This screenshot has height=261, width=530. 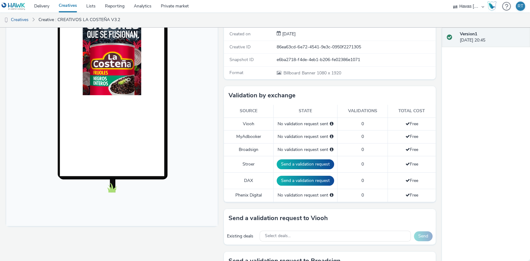 I want to click on div: 86ea63cd-6e72-4541-9e3c-0950f2271305, so click(x=355, y=47).